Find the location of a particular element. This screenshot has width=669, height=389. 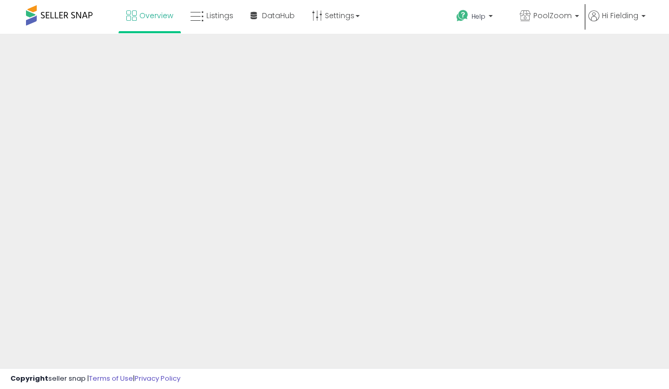

span: Help is located at coordinates (478, 16).